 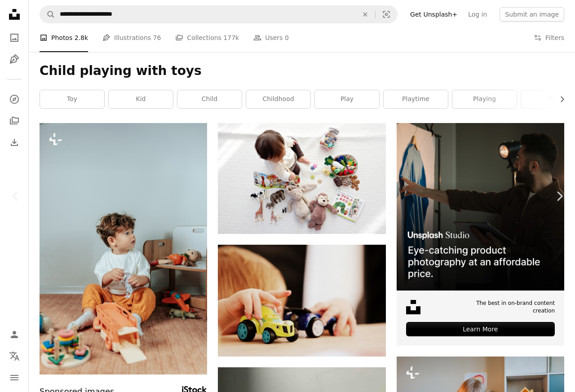 I want to click on a: playtime, so click(x=415, y=99).